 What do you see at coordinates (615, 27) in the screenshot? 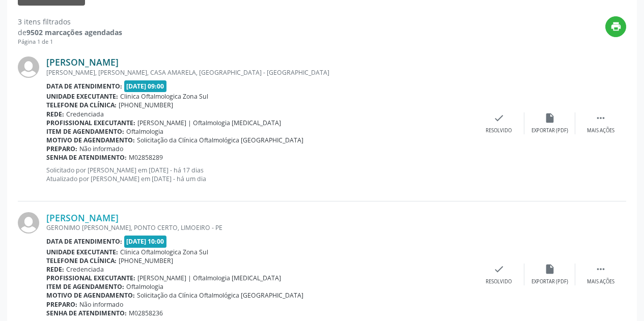
I see `button: print` at bounding box center [615, 27].